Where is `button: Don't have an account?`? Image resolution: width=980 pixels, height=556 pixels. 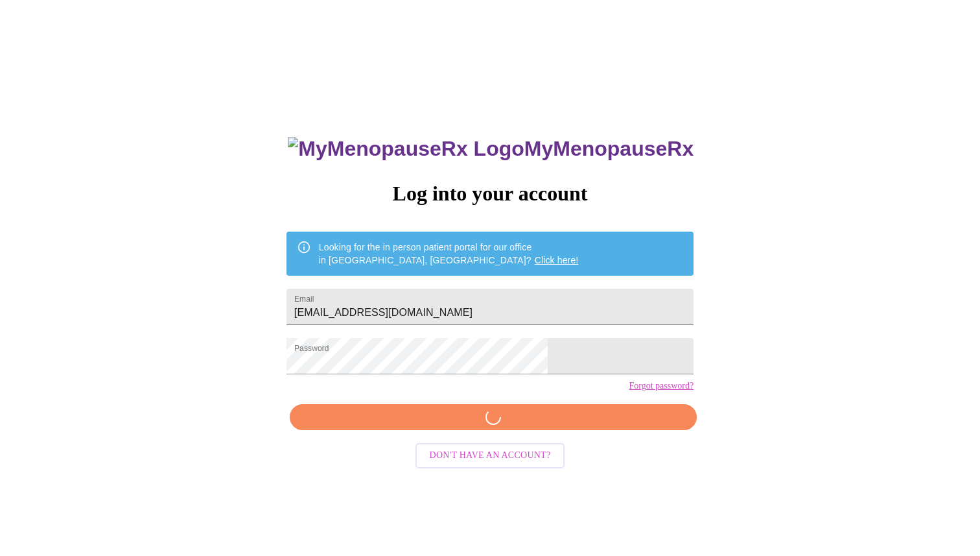
button: Don't have an account? is located at coordinates (490, 456).